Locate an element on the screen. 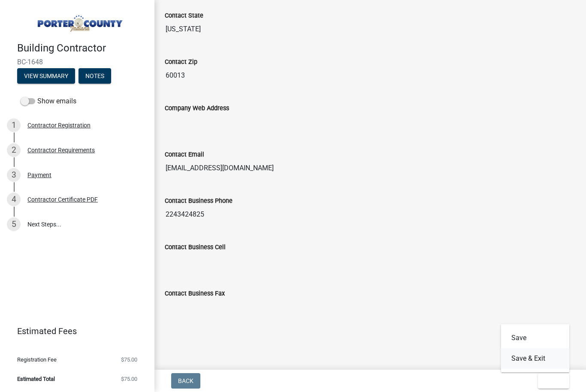 Image resolution: width=586 pixels, height=392 pixels. div: 4 is located at coordinates (14, 199).